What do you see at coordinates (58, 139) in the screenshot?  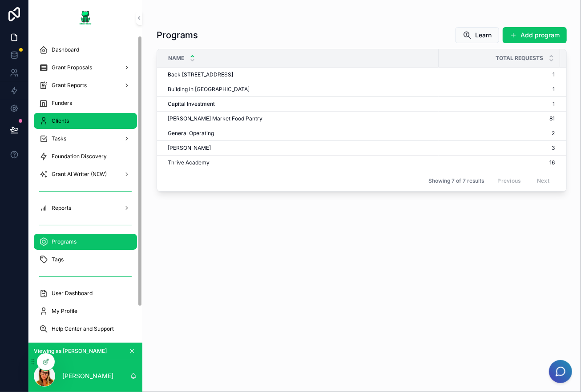 I see `span: Tasks` at bounding box center [58, 139].